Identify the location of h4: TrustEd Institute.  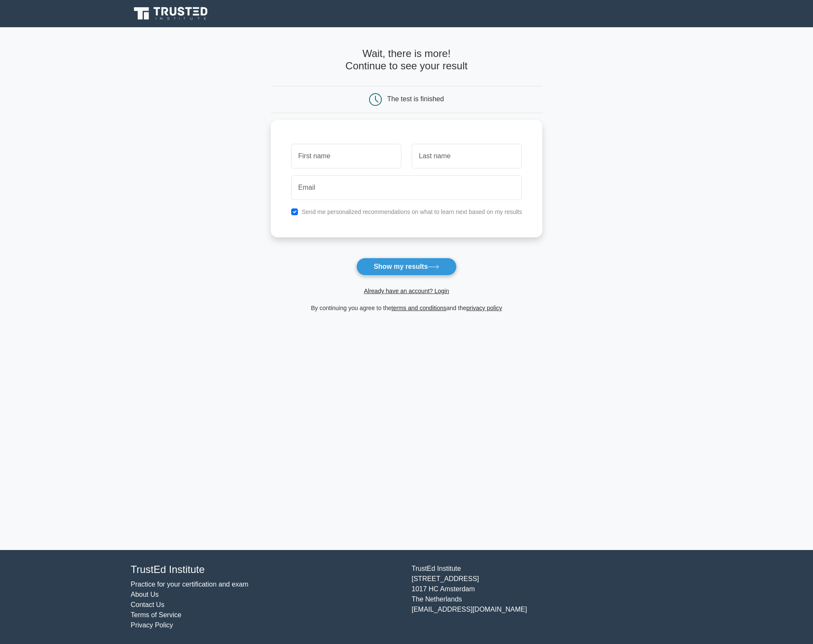
(266, 569).